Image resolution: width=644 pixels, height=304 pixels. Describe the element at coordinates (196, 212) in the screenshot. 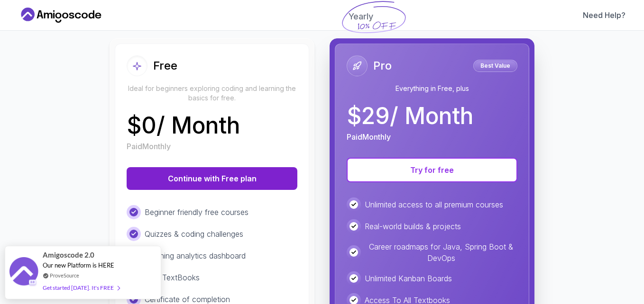

I see `p: Beginner friendly free courses` at that location.